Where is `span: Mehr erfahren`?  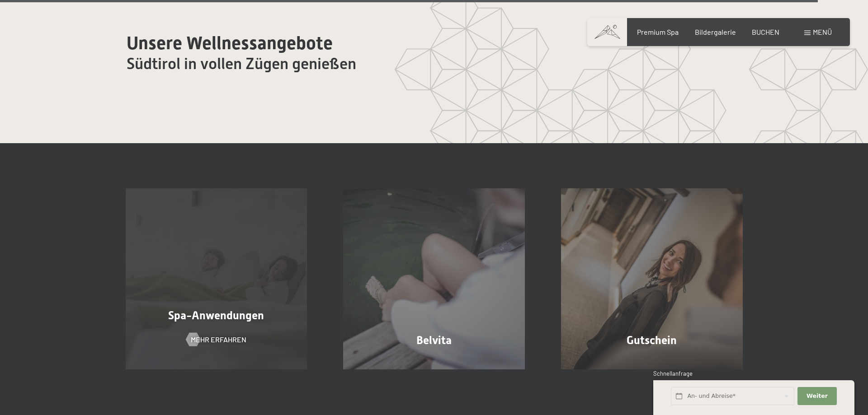
span: Mehr erfahren is located at coordinates (218, 339).